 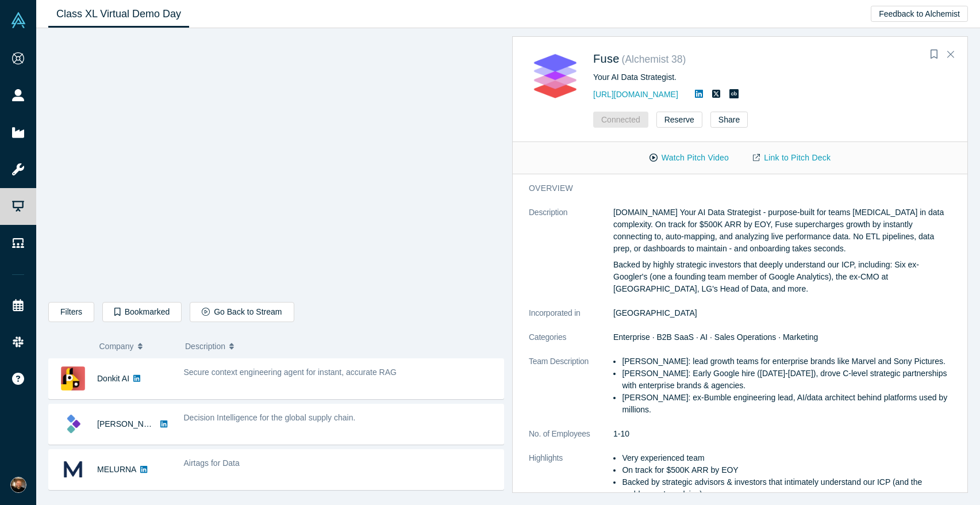 What do you see at coordinates (117, 469) in the screenshot?
I see `a: MELURNA` at bounding box center [117, 469].